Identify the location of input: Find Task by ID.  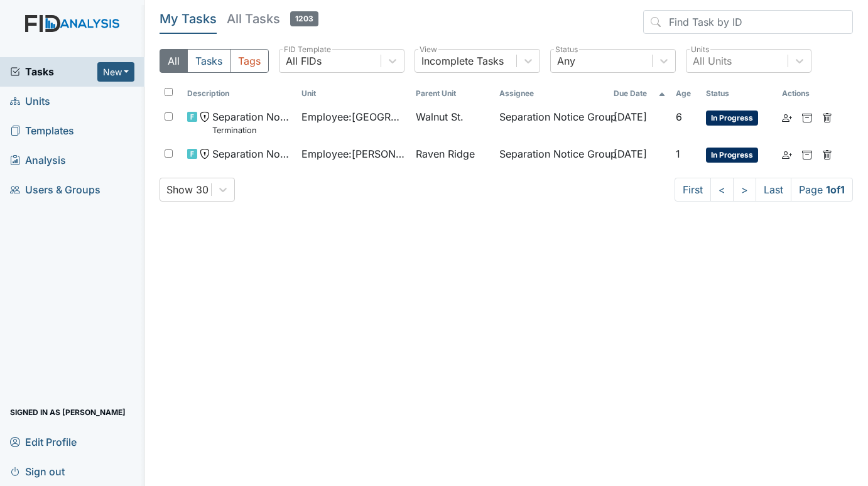
(748, 22).